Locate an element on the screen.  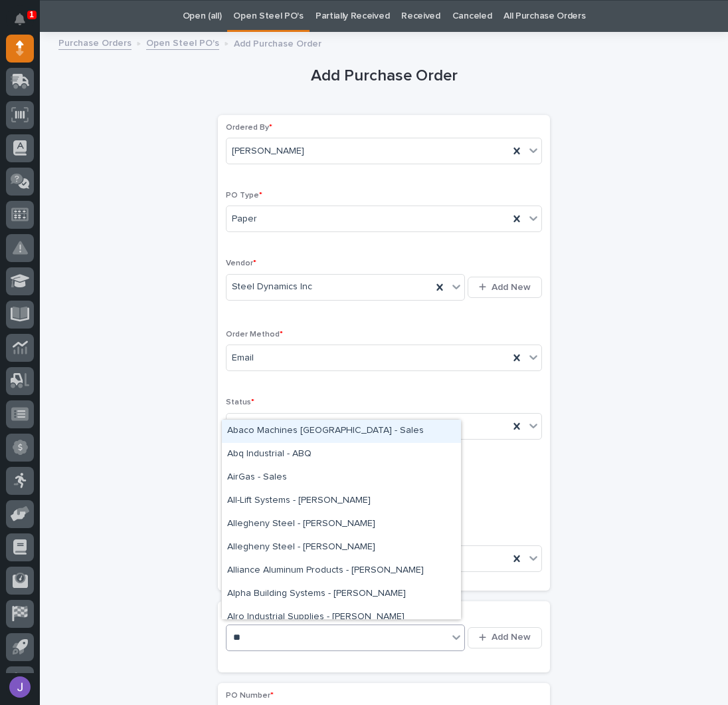
div: Abq Industrial - ABQ is located at coordinates (341, 454).